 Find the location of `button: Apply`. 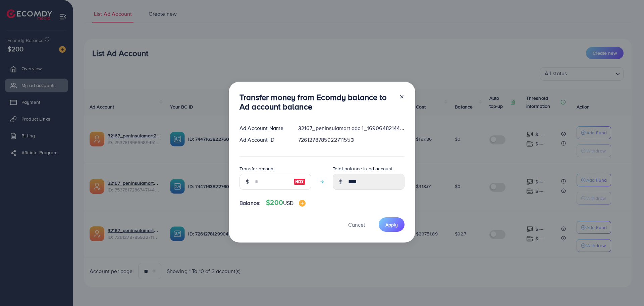

button: Apply is located at coordinates (391, 225).